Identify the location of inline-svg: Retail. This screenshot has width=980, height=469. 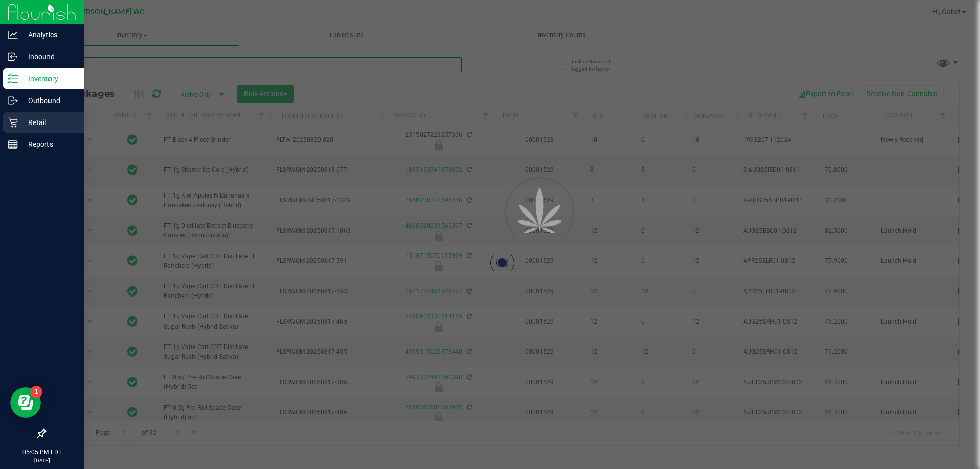
(13, 123).